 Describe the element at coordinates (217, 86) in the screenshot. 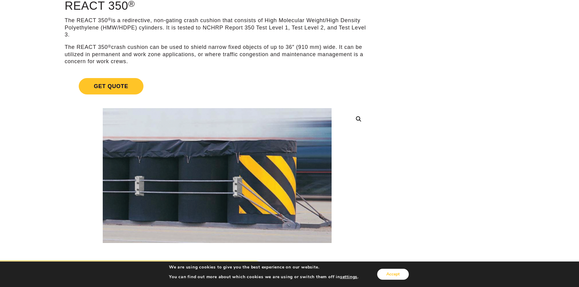

I see `a: Get Quote` at that location.